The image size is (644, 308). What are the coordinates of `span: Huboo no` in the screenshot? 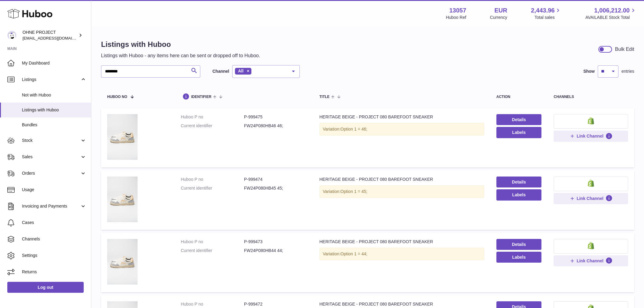 It's located at (117, 97).